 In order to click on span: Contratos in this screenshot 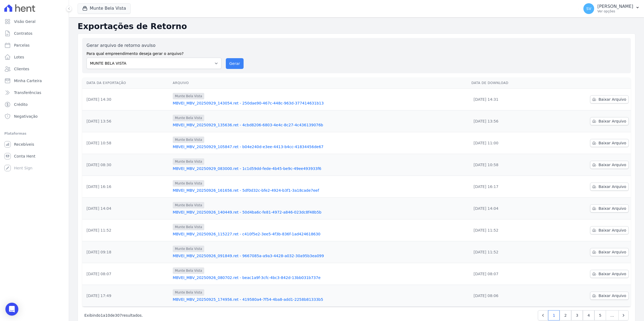, I will do `click(23, 33)`.